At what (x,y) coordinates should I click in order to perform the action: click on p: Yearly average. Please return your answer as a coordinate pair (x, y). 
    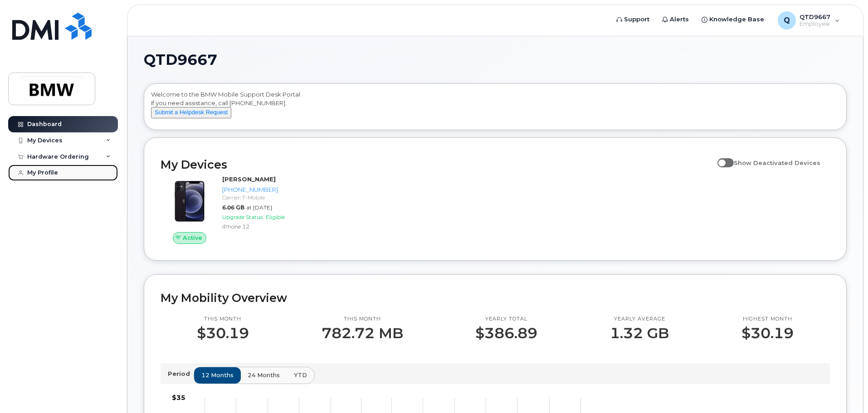
    Looking at the image, I should click on (640, 319).